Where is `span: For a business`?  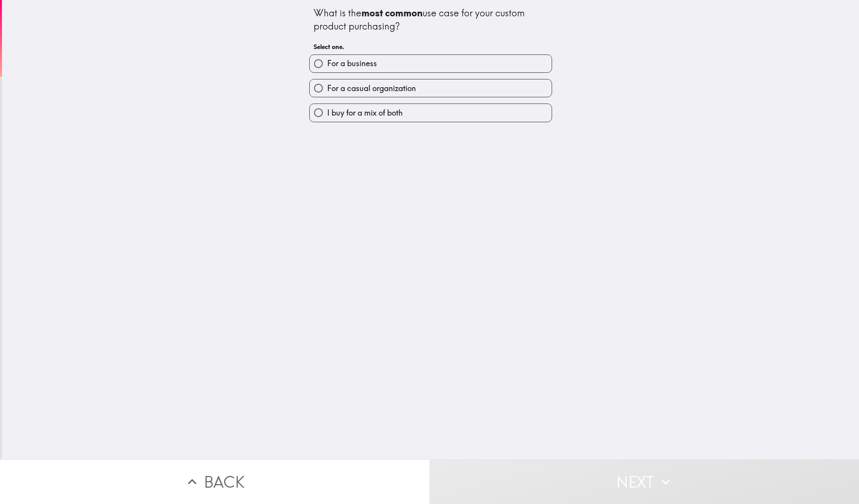
span: For a business is located at coordinates (352, 64).